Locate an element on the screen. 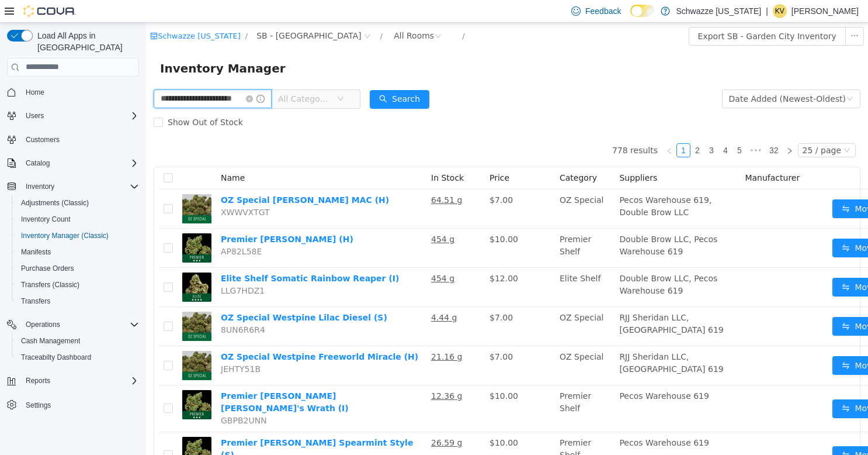 This screenshot has height=455, width=868. span: Pecos Warehouse 619, Double Brow LLC is located at coordinates (519, 183).